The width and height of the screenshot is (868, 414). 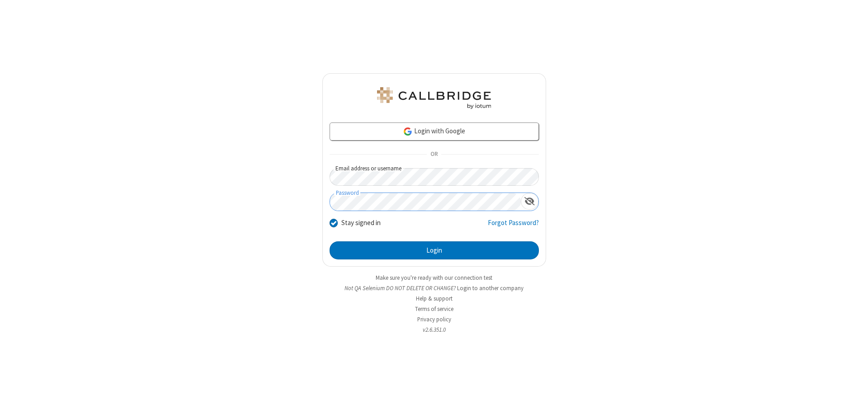 I want to click on img: google-icon.png, so click(x=408, y=131).